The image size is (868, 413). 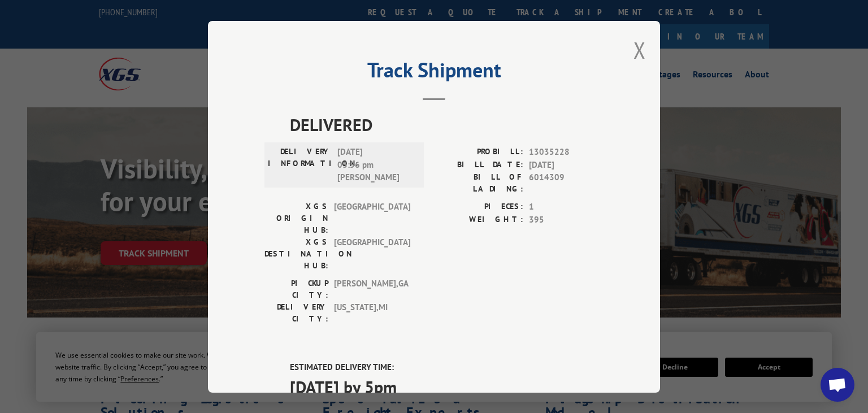 What do you see at coordinates (447, 368) in the screenshot?
I see `label: ESTIMATED DELIVERY TIME:` at bounding box center [447, 368].